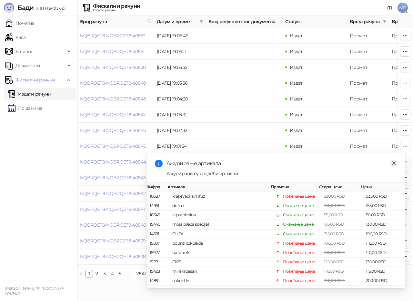  I want to click on td: coko stiks, so click(221, 281).